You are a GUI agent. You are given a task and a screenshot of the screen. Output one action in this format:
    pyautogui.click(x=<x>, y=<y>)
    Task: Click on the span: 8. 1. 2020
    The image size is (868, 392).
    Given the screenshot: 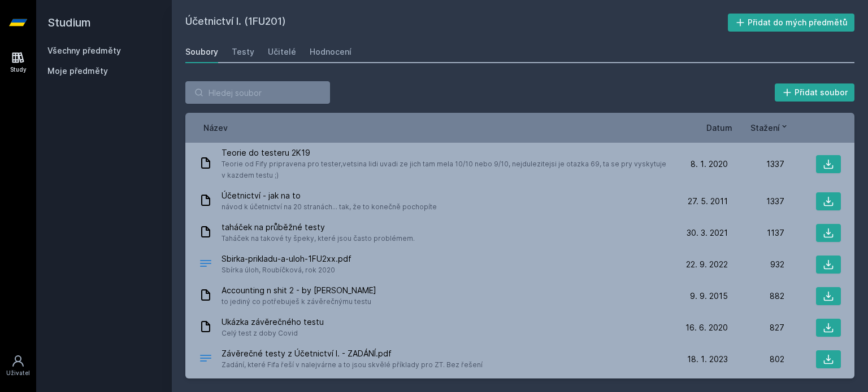 What is the action you would take?
    pyautogui.click(x=709, y=164)
    